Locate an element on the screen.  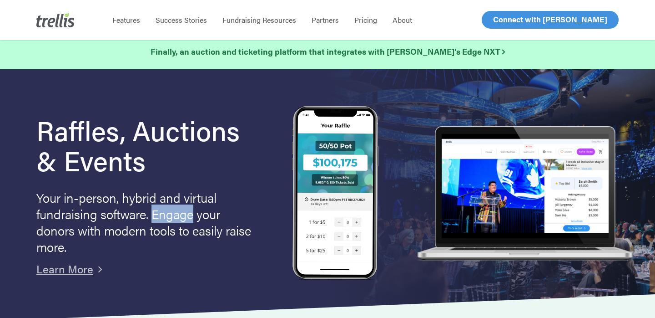
span: Success Stories is located at coordinates (181, 20).